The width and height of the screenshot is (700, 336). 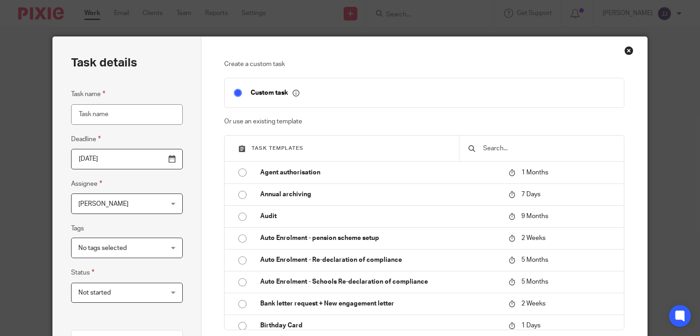 What do you see at coordinates (380, 216) in the screenshot?
I see `p: Audit` at bounding box center [380, 216].